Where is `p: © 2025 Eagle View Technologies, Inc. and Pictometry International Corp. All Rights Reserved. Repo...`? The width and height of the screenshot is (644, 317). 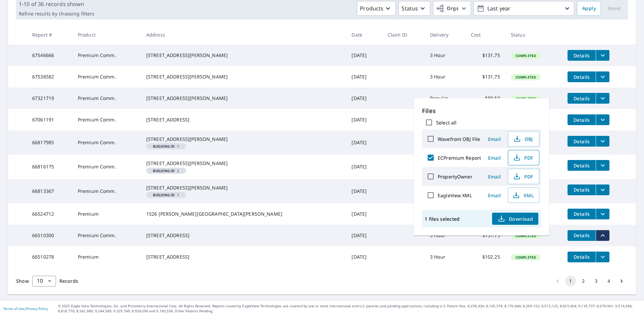 p: © 2025 Eagle View Technologies, Inc. and Pictometry International Corp. All Rights Reserved. Repo... is located at coordinates (349, 308).